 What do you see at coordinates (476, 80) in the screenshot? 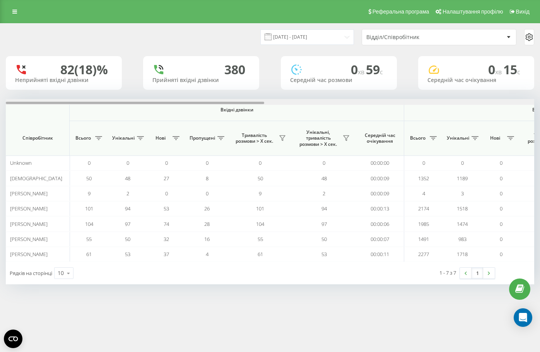
I see `div: Середній час очікування` at bounding box center [476, 80].